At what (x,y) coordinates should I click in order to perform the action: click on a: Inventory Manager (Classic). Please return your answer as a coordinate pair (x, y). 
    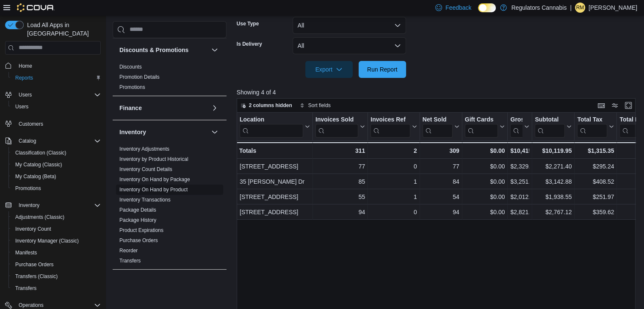
    Looking at the image, I should click on (47, 241).